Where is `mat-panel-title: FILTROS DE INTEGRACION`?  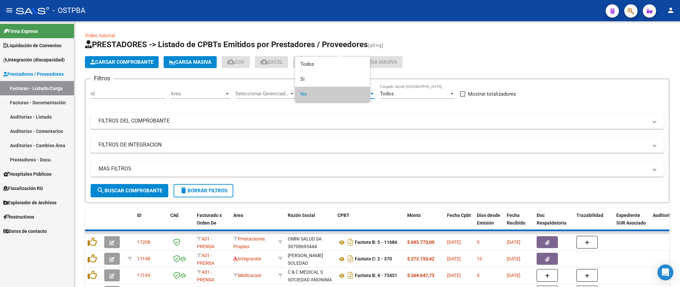
mat-panel-title: FILTROS DE INTEGRACION is located at coordinates (373, 145).